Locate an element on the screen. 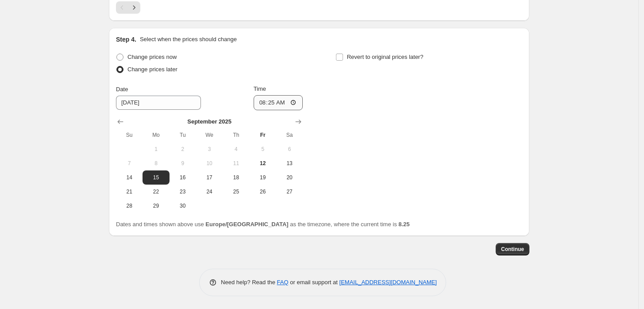  span: 13 is located at coordinates (290, 163).